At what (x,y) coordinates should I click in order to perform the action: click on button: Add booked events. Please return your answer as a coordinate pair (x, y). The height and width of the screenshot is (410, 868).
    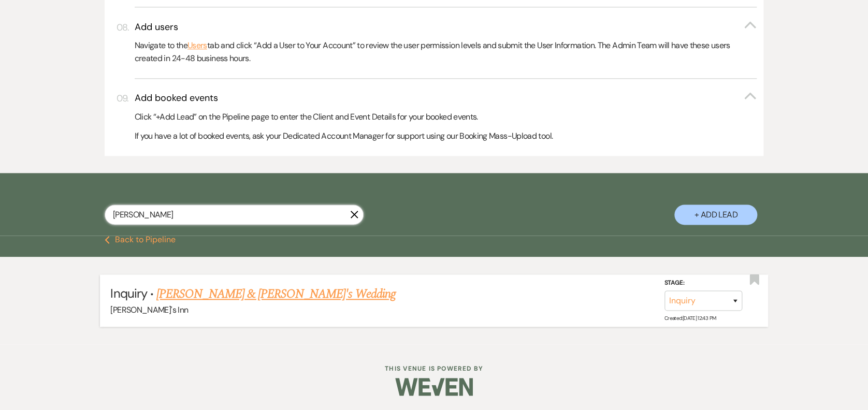
    Looking at the image, I should click on (446, 98).